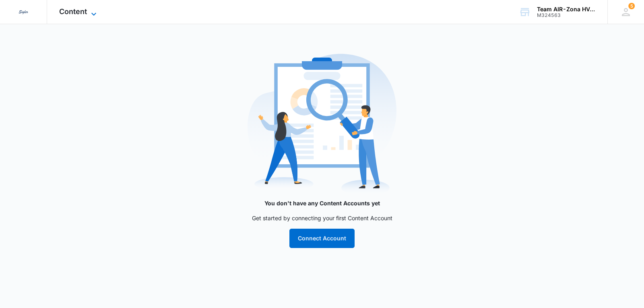  Describe the element at coordinates (73, 11) in the screenshot. I see `span: Content` at that location.